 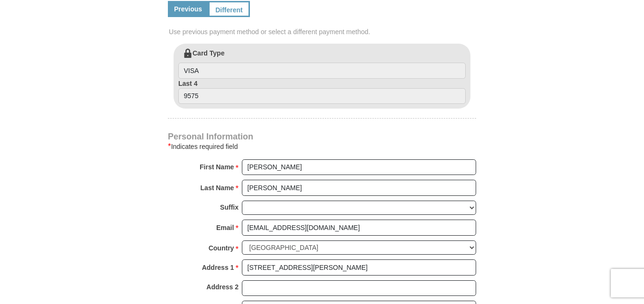 What do you see at coordinates (322, 147) in the screenshot?
I see `div: Indicates required field` at bounding box center [322, 147].